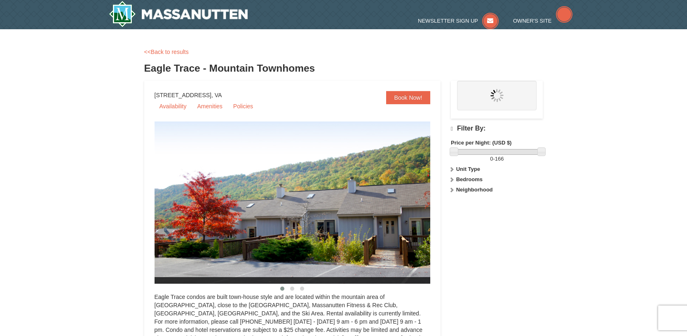 The width and height of the screenshot is (687, 336). I want to click on span: Newsletter Sign Up, so click(448, 21).